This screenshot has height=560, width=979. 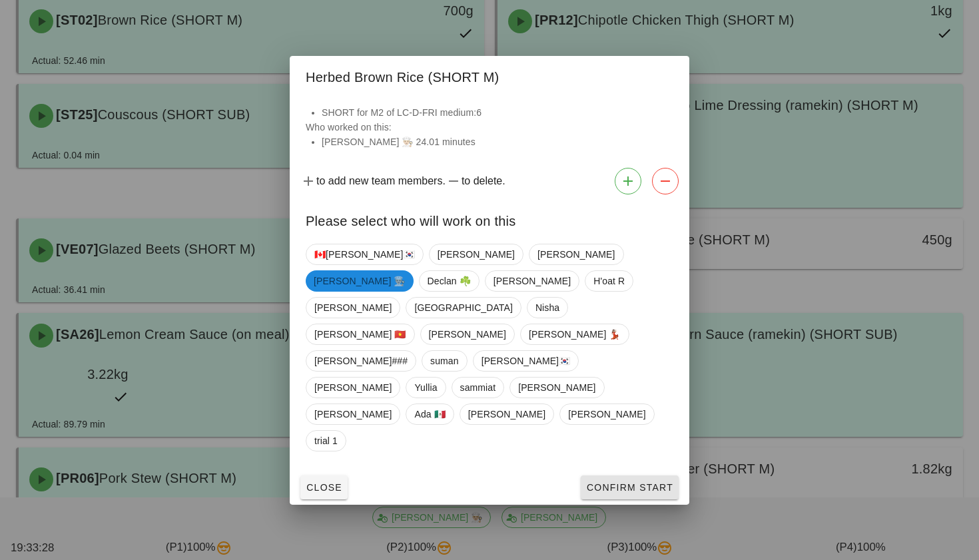 What do you see at coordinates (324, 488) in the screenshot?
I see `button: Close` at bounding box center [324, 488].